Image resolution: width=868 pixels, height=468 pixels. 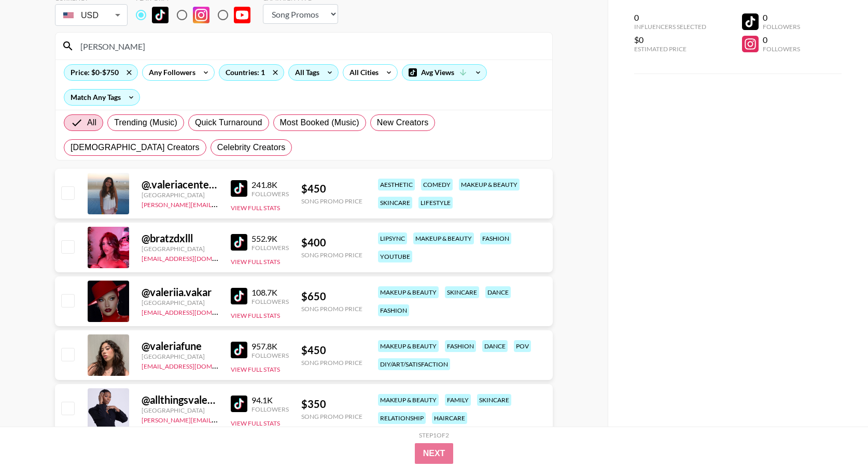 I want to click on div: lipsync, so click(x=393, y=238).